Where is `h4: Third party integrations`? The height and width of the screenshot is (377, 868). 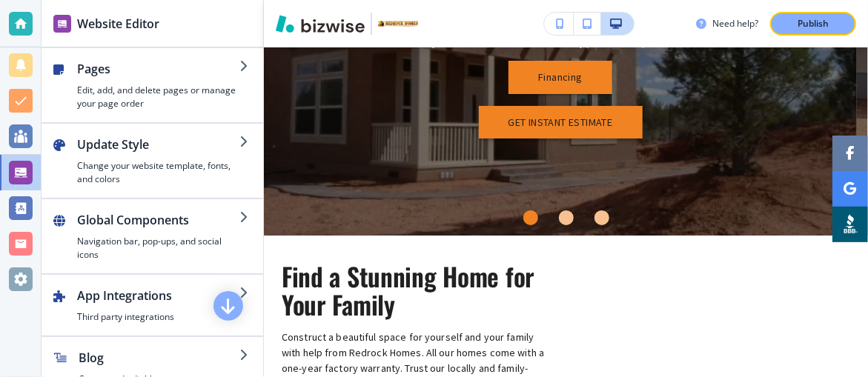
h4: Third party integrations is located at coordinates (158, 317).